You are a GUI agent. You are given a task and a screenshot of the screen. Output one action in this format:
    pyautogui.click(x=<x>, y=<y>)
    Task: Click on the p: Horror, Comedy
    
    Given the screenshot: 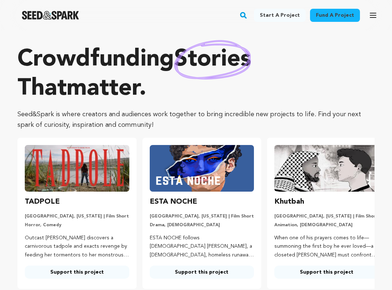 What is the action you would take?
    pyautogui.click(x=77, y=225)
    